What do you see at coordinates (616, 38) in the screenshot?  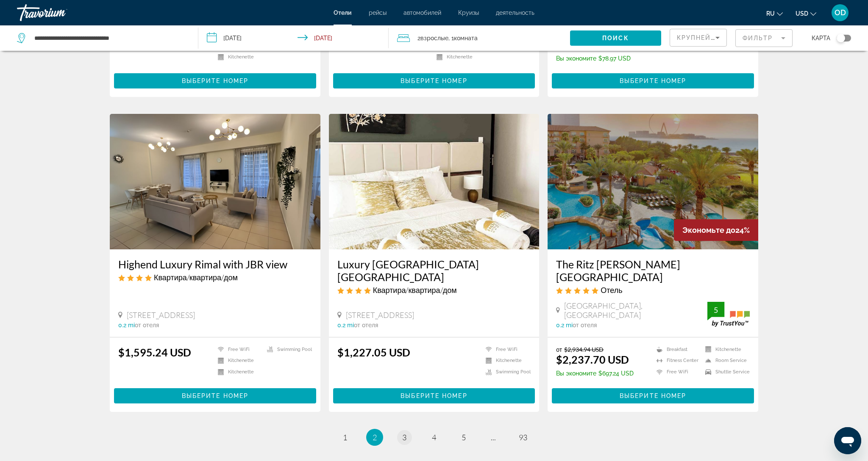 I see `span: Поиск` at bounding box center [616, 38].